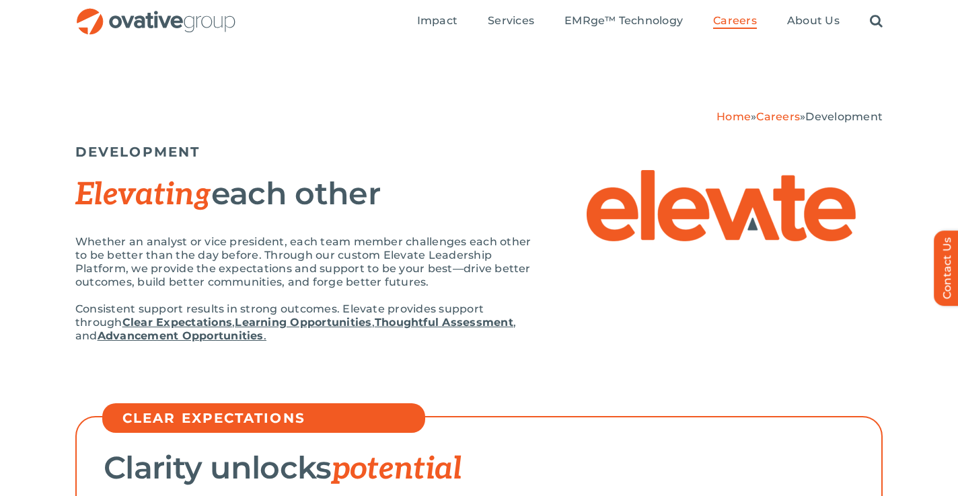 This screenshot has width=958, height=496. Describe the element at coordinates (143, 195) in the screenshot. I see `span: Elevating` at that location.